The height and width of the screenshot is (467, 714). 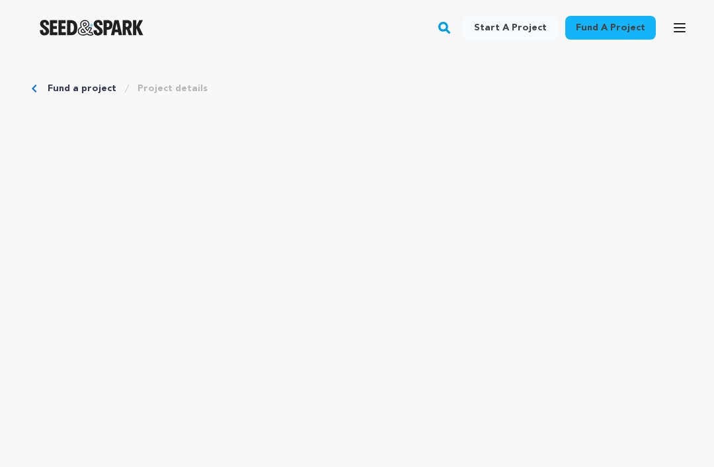 I want to click on a: Start a project, so click(x=510, y=28).